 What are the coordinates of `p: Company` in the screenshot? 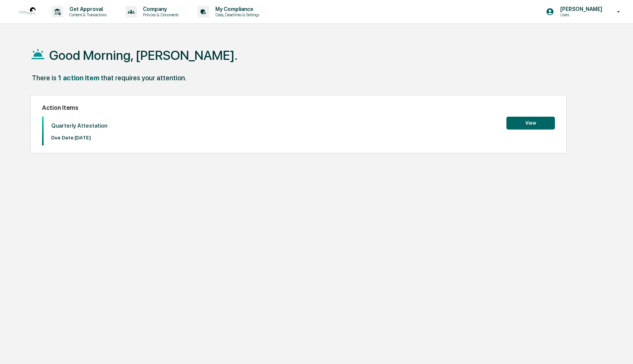 It's located at (160, 9).